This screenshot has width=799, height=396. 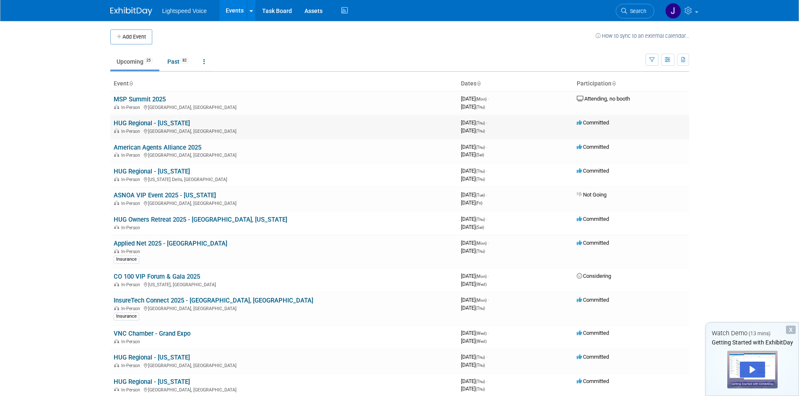 What do you see at coordinates (152, 334) in the screenshot?
I see `a: VNC Chamber - Grand Expo` at bounding box center [152, 334].